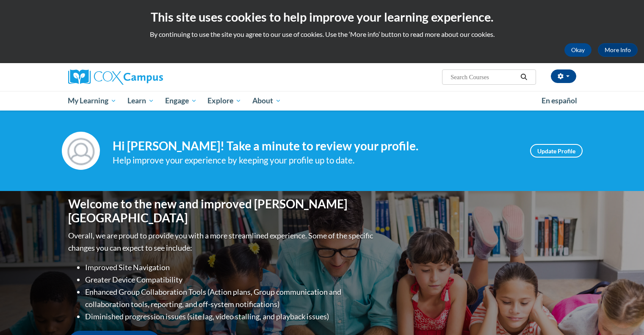  What do you see at coordinates (564, 76) in the screenshot?
I see `button: Account Settings` at bounding box center [564, 76].